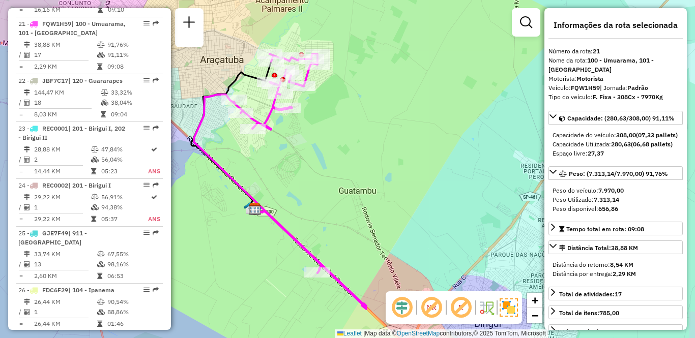  I want to click on h4: Informações da rota selecionada, so click(615, 25).